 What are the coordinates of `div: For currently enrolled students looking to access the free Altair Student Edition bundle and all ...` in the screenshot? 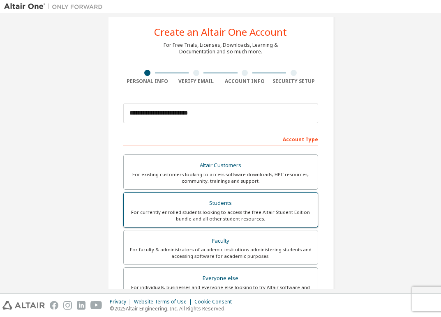 It's located at (220, 216).